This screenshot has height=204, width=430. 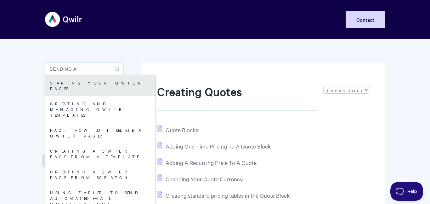 What do you see at coordinates (211, 162) in the screenshot?
I see `span: Adding A Recurring Price To A Quote` at bounding box center [211, 162].